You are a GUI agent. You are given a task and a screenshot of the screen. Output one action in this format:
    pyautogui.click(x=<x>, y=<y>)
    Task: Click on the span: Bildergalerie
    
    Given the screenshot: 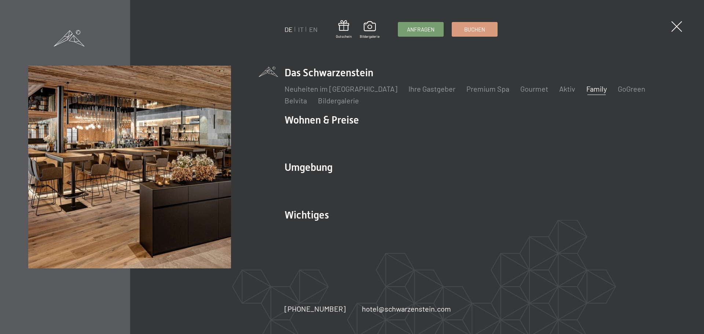 What is the action you would take?
    pyautogui.click(x=370, y=36)
    